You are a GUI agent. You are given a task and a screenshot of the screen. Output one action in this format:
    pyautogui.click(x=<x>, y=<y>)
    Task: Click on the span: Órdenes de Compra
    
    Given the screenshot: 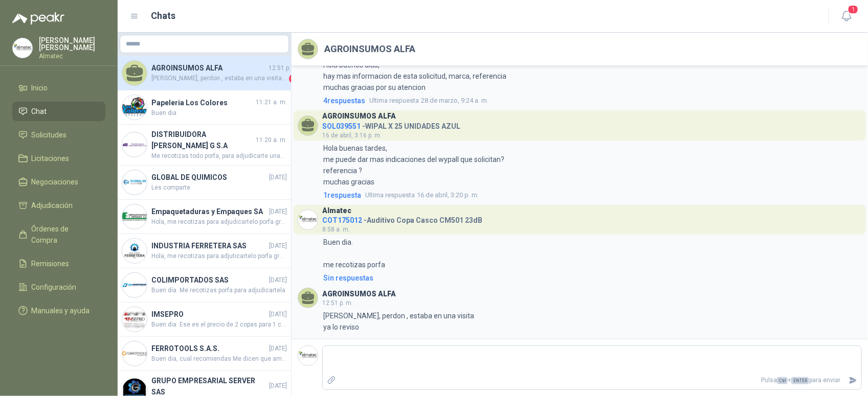 What is the action you would take?
    pyautogui.click(x=63, y=234)
    